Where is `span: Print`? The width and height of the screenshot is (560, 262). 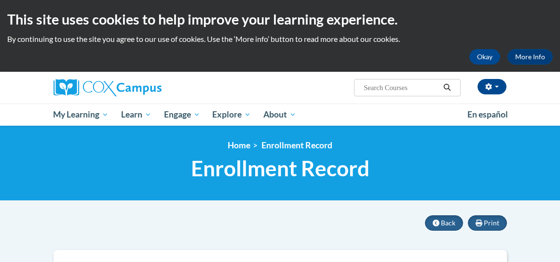
span: Print is located at coordinates (492, 223).